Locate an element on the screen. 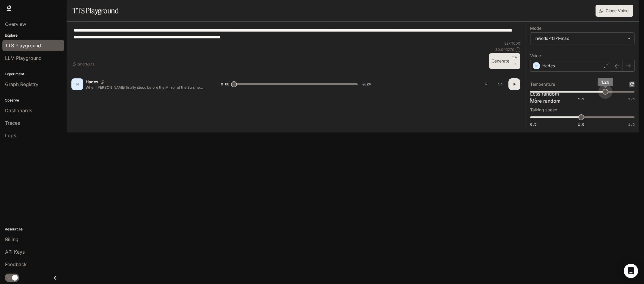  p: Talking speed is located at coordinates (543, 110).